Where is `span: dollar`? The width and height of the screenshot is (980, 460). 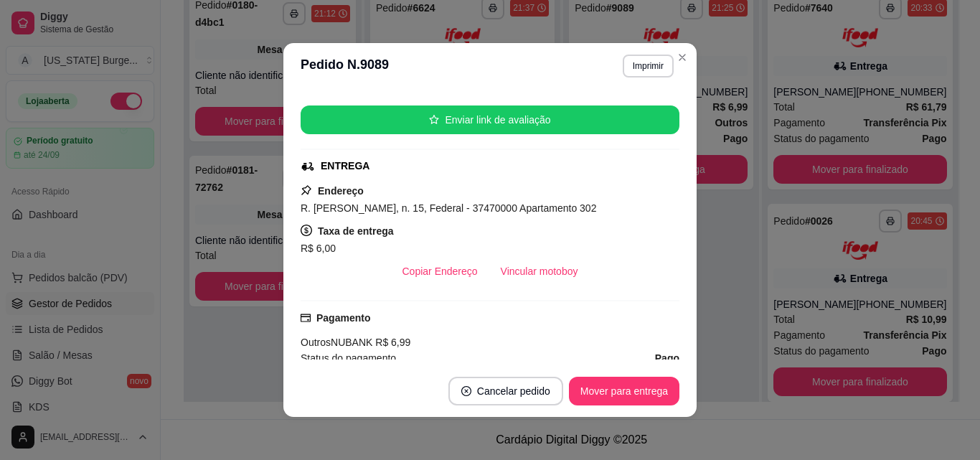
span: dollar is located at coordinates (306, 230).